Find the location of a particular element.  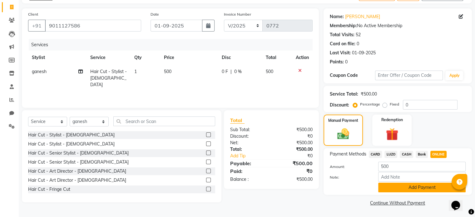

div: 52 is located at coordinates (358, 35).